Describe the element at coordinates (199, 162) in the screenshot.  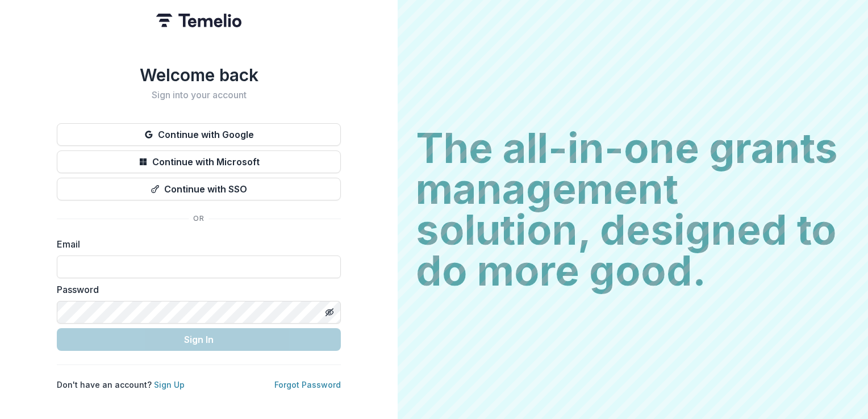
I see `button: Continue with Microsoft` at that location.